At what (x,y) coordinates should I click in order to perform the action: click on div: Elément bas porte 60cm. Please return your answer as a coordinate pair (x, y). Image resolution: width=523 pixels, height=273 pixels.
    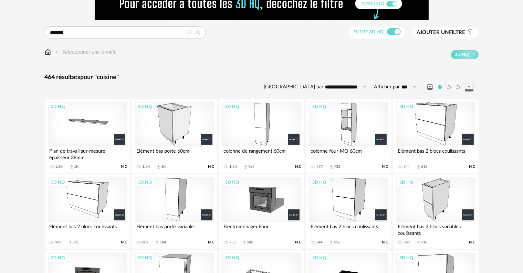
    Looking at the image, I should click on (174, 154).